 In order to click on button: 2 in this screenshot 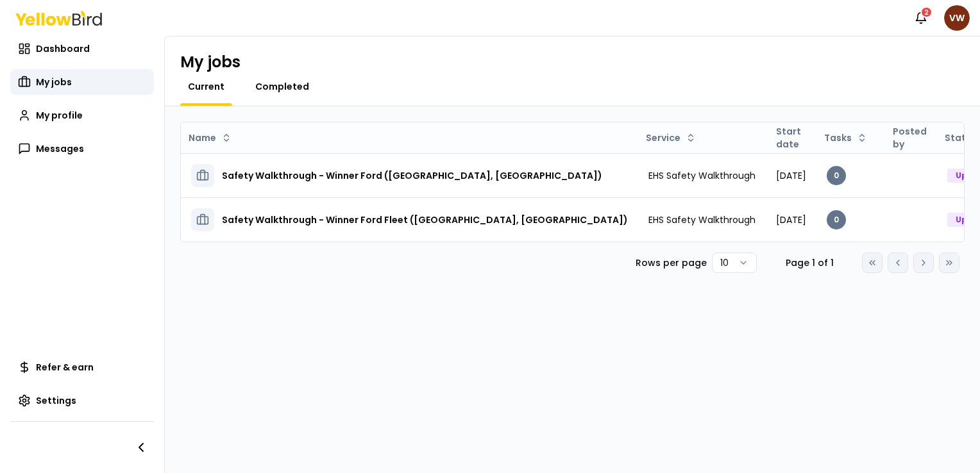, I will do `click(921, 18)`.